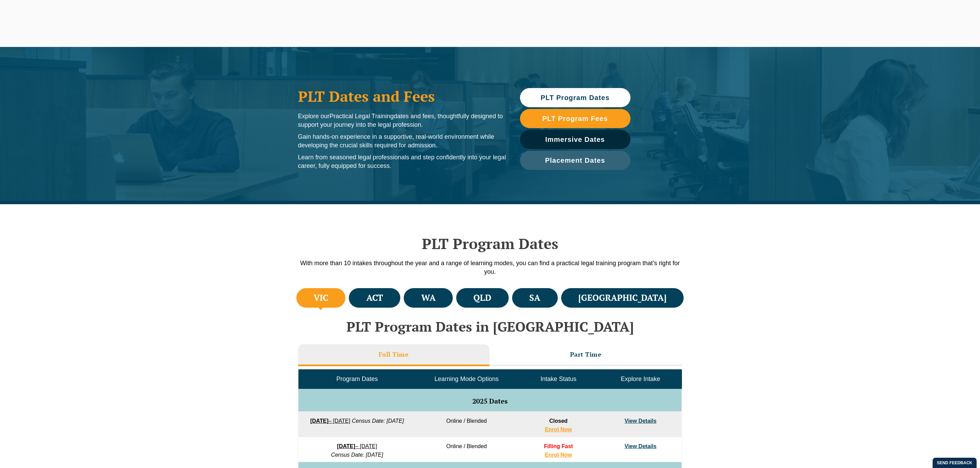  Describe the element at coordinates (640, 379) in the screenshot. I see `span: Explore Intake` at that location.